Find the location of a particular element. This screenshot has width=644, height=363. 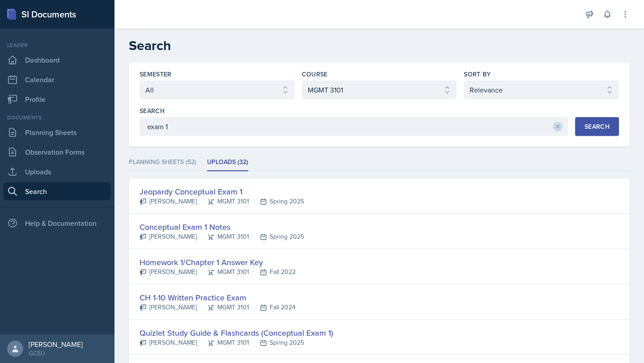

label: Sort By is located at coordinates (477, 74).